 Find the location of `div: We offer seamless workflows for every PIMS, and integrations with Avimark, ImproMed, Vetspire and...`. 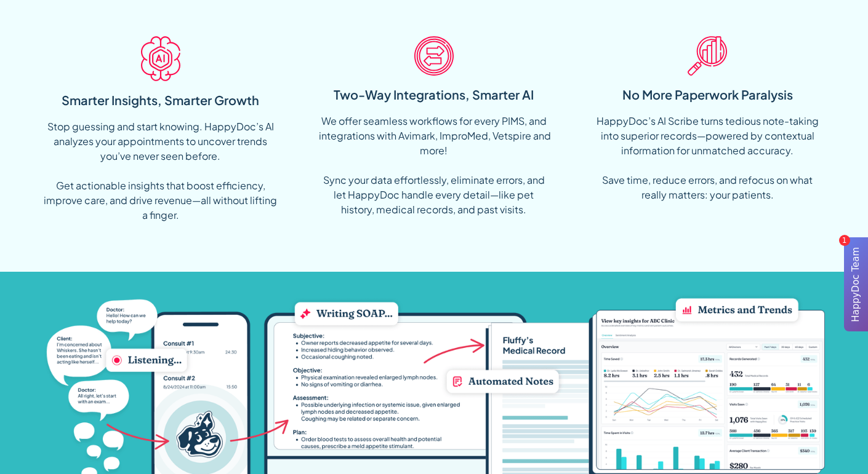

div: We offer seamless workflows for every PIMS, and integrations with Avimark, ImproMed, Vetspire and... is located at coordinates (434, 165).